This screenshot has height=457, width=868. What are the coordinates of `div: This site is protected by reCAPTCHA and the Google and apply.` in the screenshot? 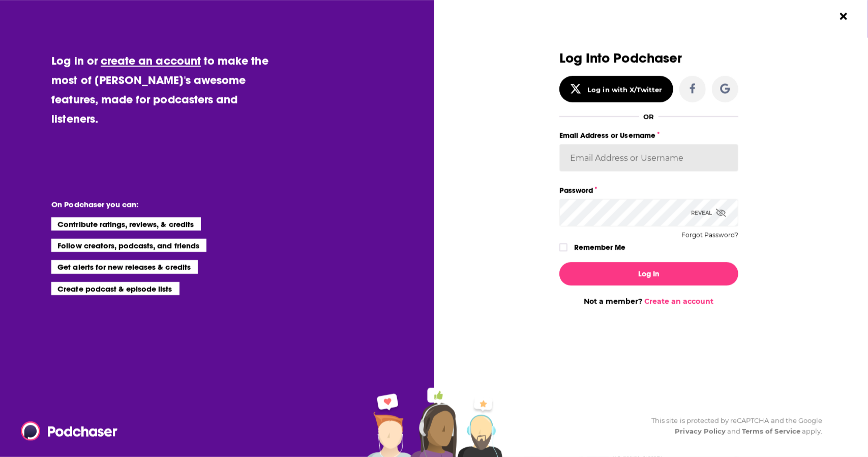 It's located at (732, 426).